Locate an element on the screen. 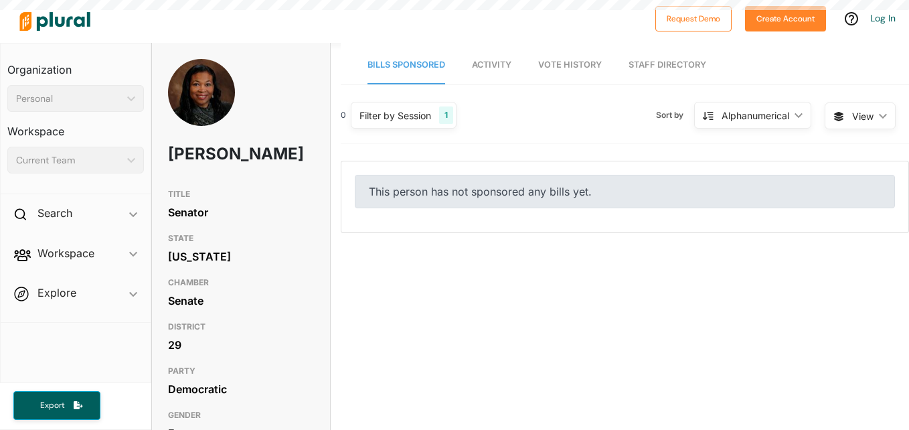 Image resolution: width=909 pixels, height=430 pixels. img: Headshot of Oletha Faust-Goudeau is located at coordinates (201, 108).